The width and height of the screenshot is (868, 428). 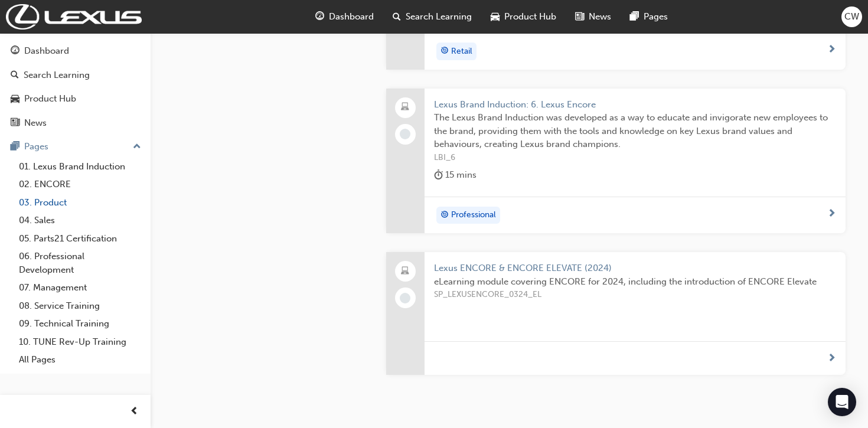 What do you see at coordinates (75, 146) in the screenshot?
I see `button: Pages` at bounding box center [75, 146].